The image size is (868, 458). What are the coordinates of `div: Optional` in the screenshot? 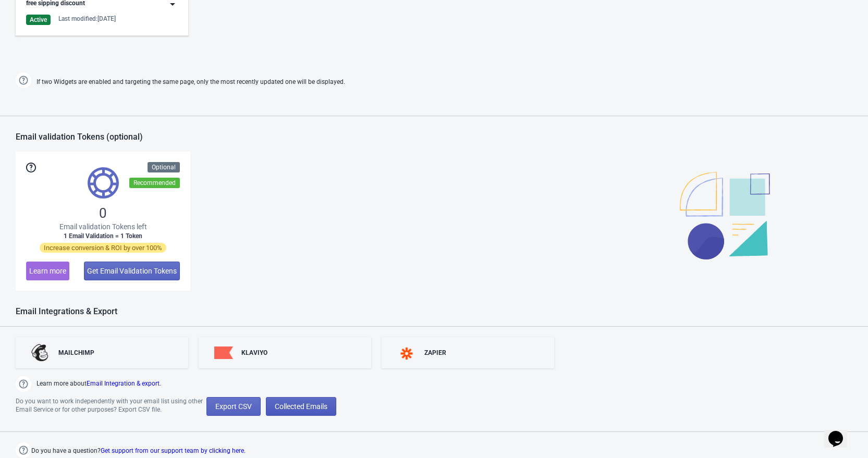 It's located at (164, 167).